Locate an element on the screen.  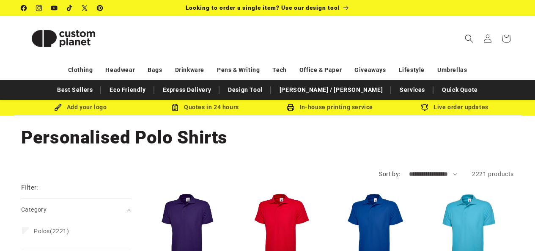
img: In-house printing is located at coordinates (291, 107).